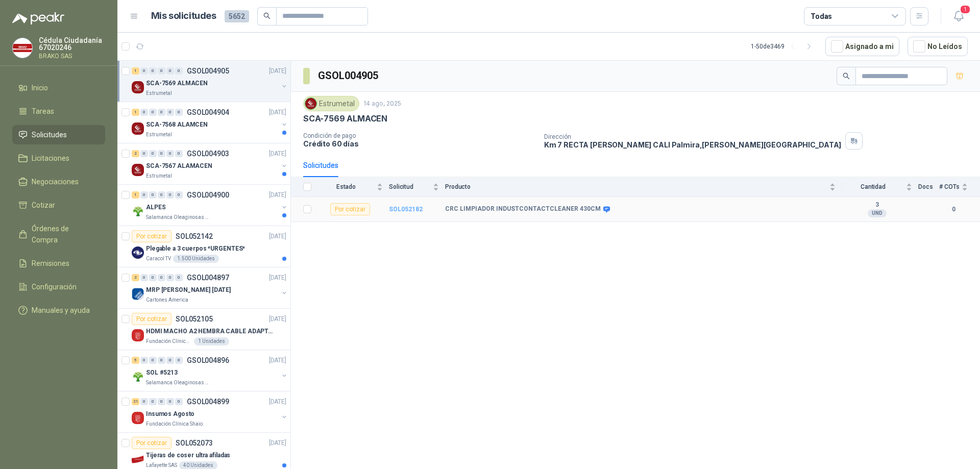 This screenshot has height=469, width=980. What do you see at coordinates (158, 259) in the screenshot?
I see `p: Caracol TV` at bounding box center [158, 259].